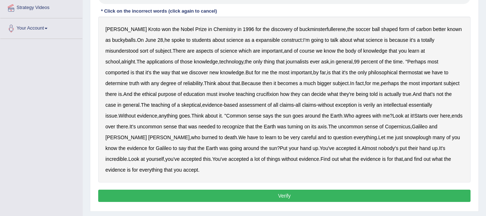  What do you see at coordinates (322, 137) in the screenshot?
I see `b: and` at bounding box center [322, 137].